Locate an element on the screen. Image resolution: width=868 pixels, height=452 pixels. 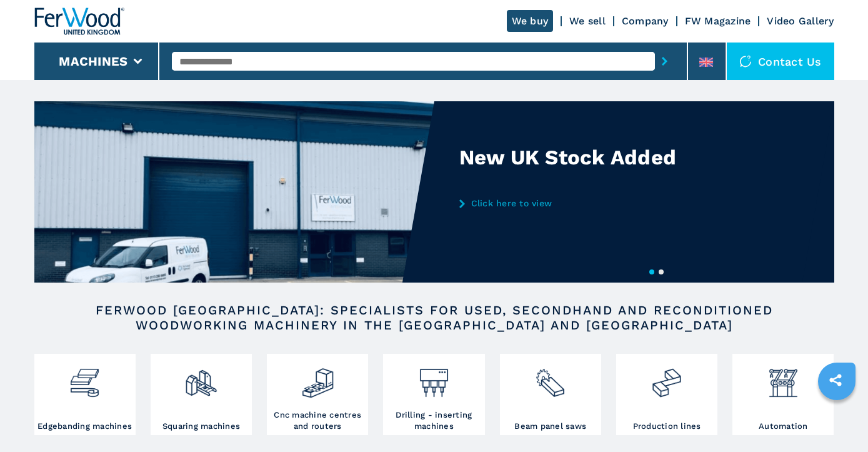
h3: Cnc machine centres and routers is located at coordinates (317, 421).